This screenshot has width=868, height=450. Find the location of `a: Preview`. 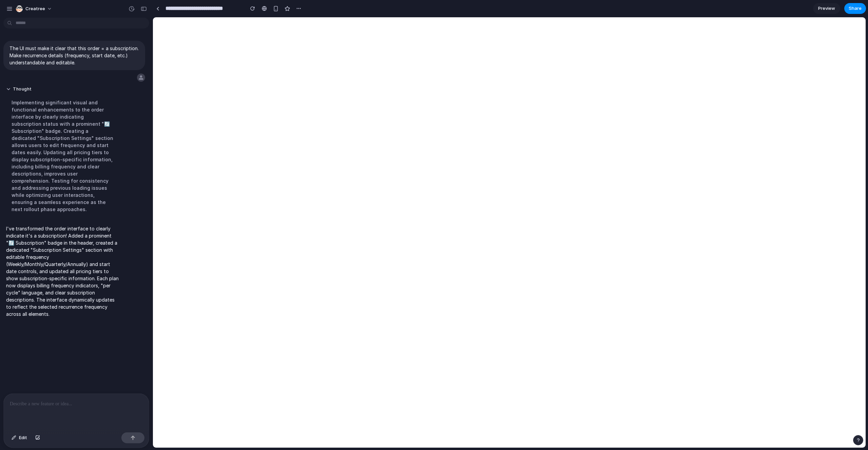

a: Preview is located at coordinates (827, 8).